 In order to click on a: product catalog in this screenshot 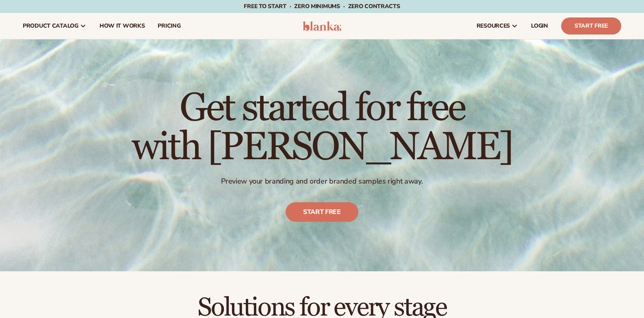, I will do `click(54, 26)`.